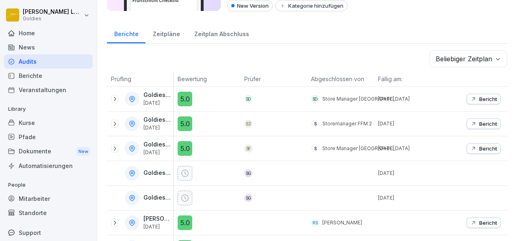 The height and width of the screenshot is (241, 517). Describe the element at coordinates (48, 47) in the screenshot. I see `div: News` at that location.